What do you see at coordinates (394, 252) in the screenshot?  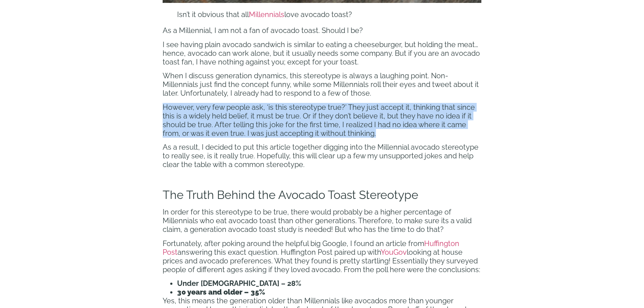 I see `a: YouGov` at bounding box center [394, 252].